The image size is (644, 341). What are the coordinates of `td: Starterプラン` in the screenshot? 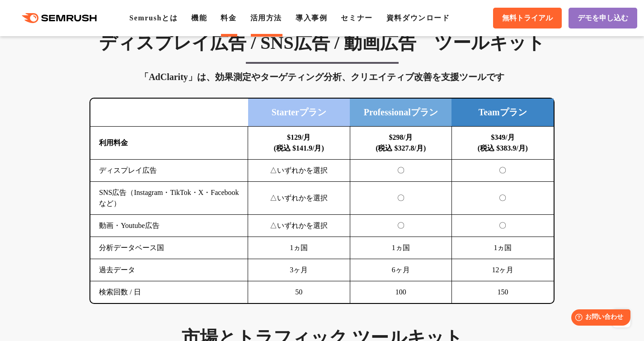 It's located at (299, 113).